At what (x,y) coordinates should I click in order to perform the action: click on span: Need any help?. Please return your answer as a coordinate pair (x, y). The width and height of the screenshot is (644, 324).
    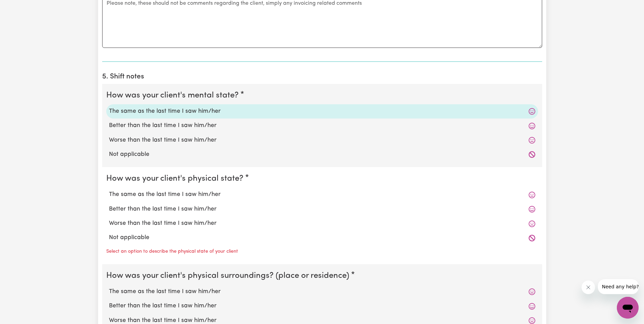
    Looking at the image, I should click on (23, 8).